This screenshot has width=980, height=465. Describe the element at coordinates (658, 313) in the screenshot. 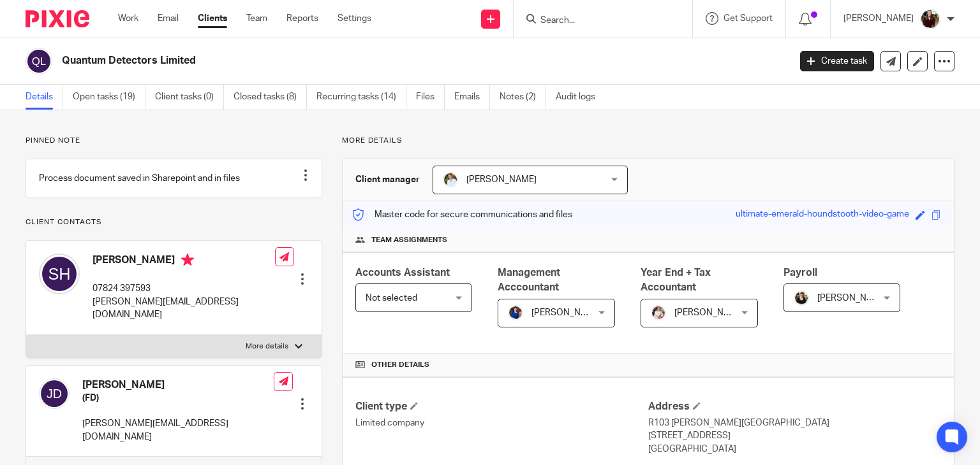

I see `img: Kayleigh%20Henson.jpeg` at that location.